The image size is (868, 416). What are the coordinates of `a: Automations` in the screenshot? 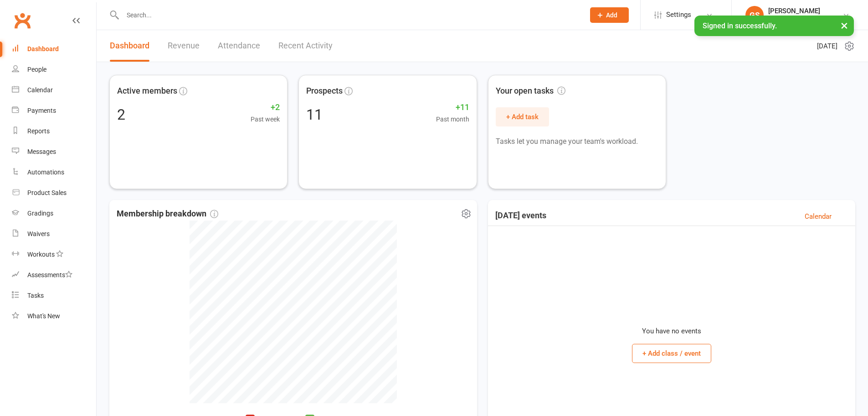 It's located at (54, 172).